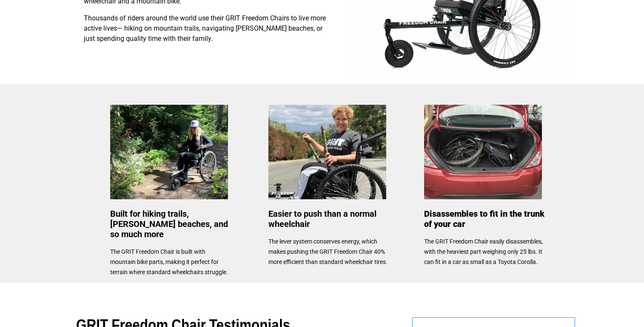  What do you see at coordinates (483, 251) in the screenshot?
I see `span: The GRIT Freedom Chair easily disassembles, with the heaviest part weighing only 25 lbs. It can f...` at bounding box center [483, 251].